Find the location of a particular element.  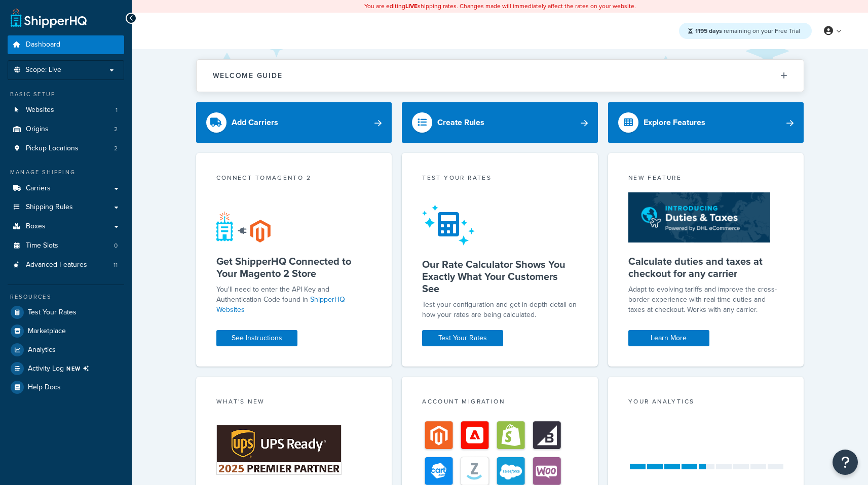

span: Activity Log is located at coordinates (60, 369).